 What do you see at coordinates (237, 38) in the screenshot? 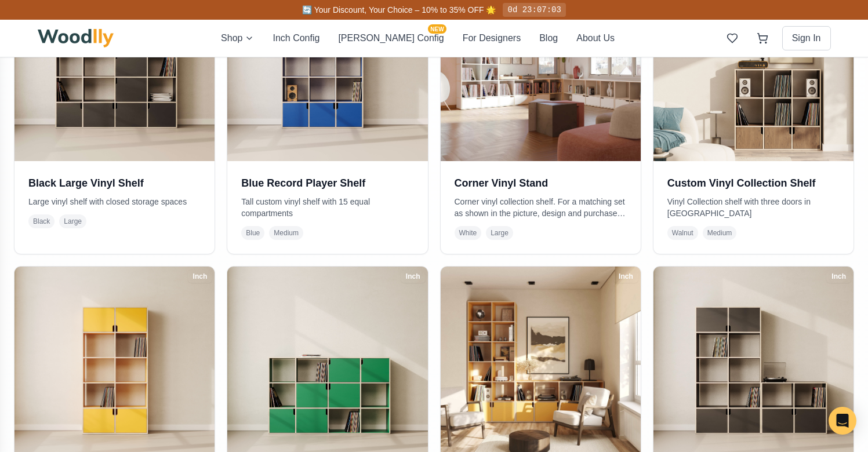
I see `button: Shop` at bounding box center [237, 38].